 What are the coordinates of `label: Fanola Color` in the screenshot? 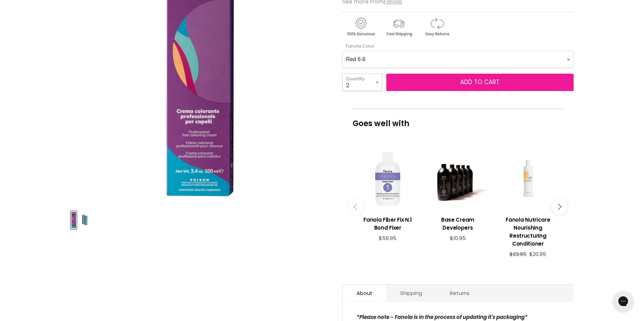 It's located at (358, 46).